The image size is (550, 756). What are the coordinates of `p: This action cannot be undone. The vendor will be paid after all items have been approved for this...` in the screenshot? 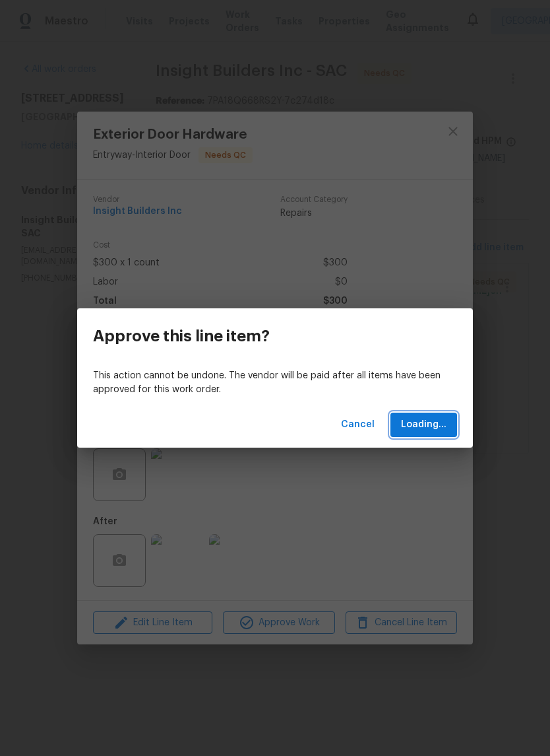 It's located at (275, 383).